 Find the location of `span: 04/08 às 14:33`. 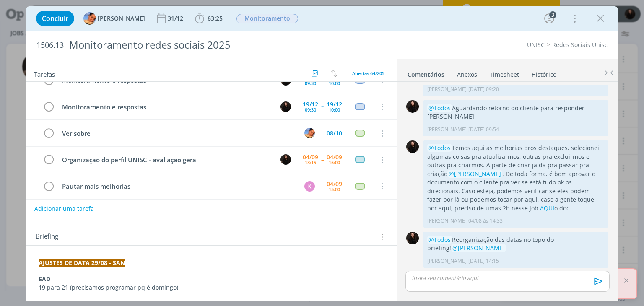

span: 04/08 às 14:33 is located at coordinates (486, 221).